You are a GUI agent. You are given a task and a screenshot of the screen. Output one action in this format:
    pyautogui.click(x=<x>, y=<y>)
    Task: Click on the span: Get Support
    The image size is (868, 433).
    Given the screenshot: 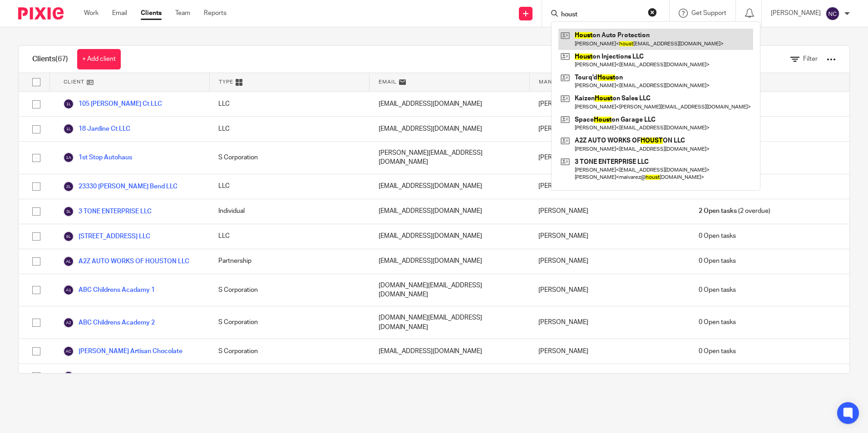 What is the action you would take?
    pyautogui.click(x=709, y=13)
    